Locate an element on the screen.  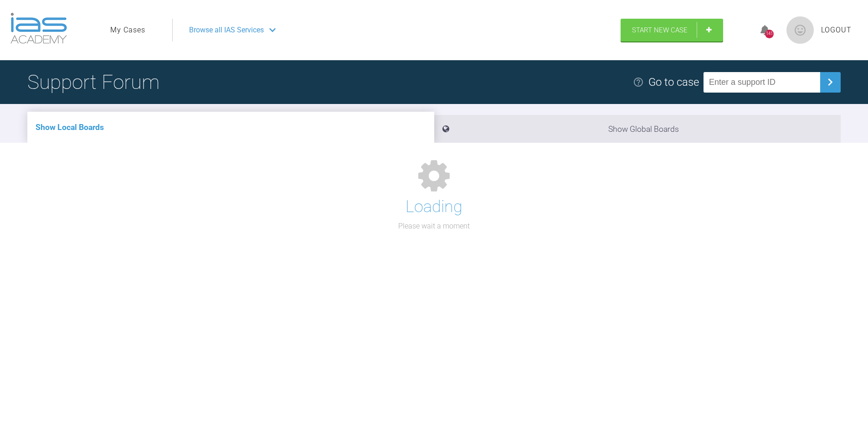
input: Enter a support ID is located at coordinates (762, 82).